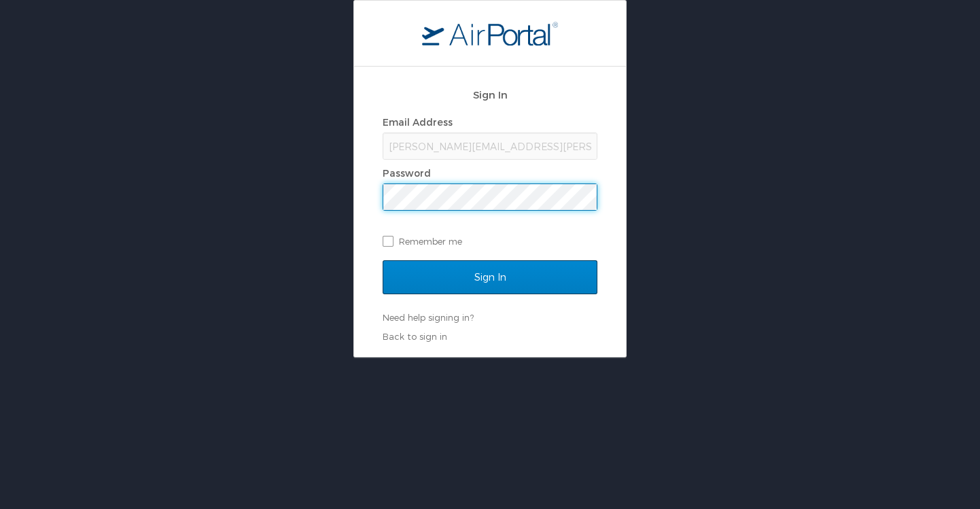  Describe the element at coordinates (406, 173) in the screenshot. I see `label: Password` at that location.